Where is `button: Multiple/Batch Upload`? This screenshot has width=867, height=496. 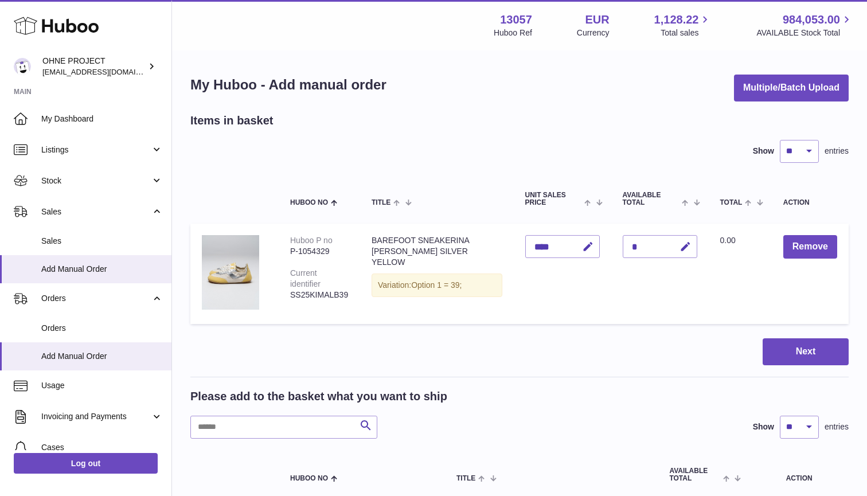 button: Multiple/Batch Upload is located at coordinates (791, 88).